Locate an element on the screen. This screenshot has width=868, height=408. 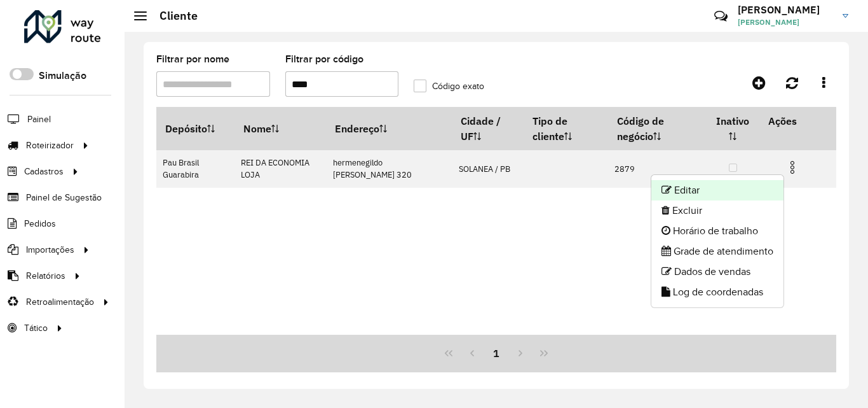
span: Relatórios is located at coordinates (46, 275).